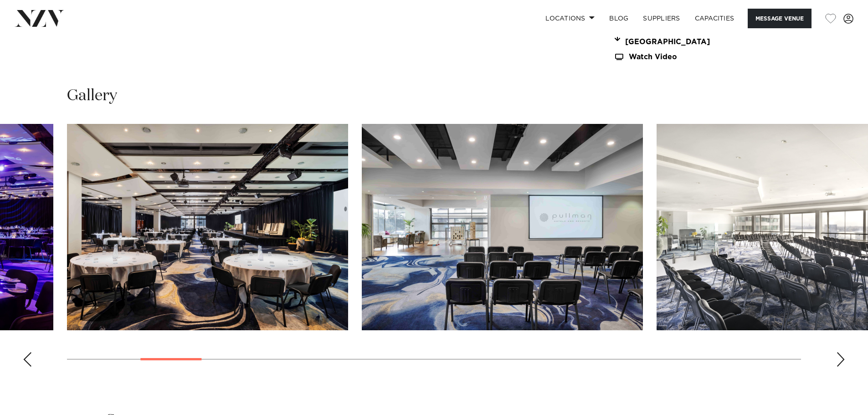 Image resolution: width=868 pixels, height=415 pixels. What do you see at coordinates (661, 18) in the screenshot?
I see `a: SUPPLIERS` at bounding box center [661, 18].